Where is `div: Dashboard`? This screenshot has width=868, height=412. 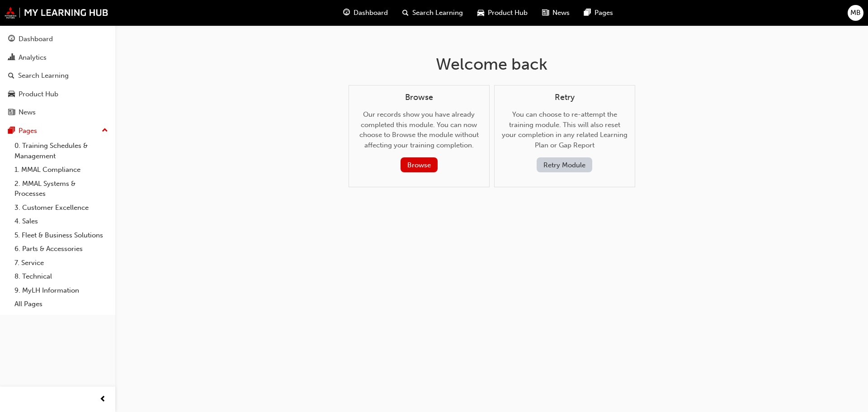
div: Dashboard is located at coordinates (36, 39).